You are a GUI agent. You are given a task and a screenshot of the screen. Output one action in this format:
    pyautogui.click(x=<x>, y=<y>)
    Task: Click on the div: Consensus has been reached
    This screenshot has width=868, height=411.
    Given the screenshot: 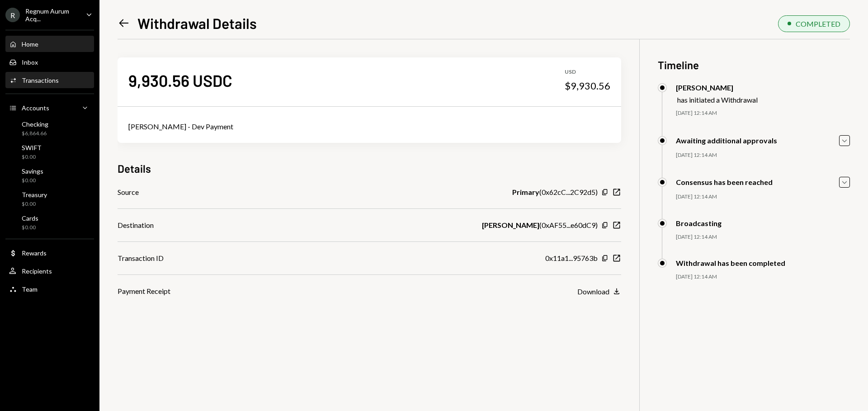 What is the action you would take?
    pyautogui.click(x=725, y=182)
    